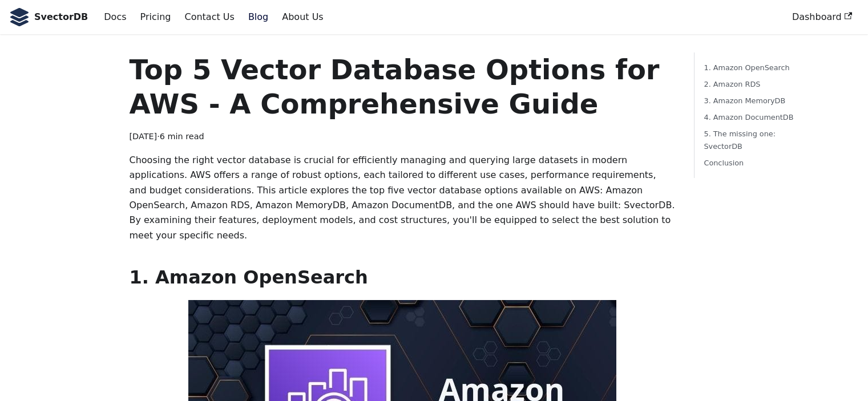  What do you see at coordinates (750, 84) in the screenshot?
I see `a: 2. Amazon RDS` at bounding box center [750, 84].